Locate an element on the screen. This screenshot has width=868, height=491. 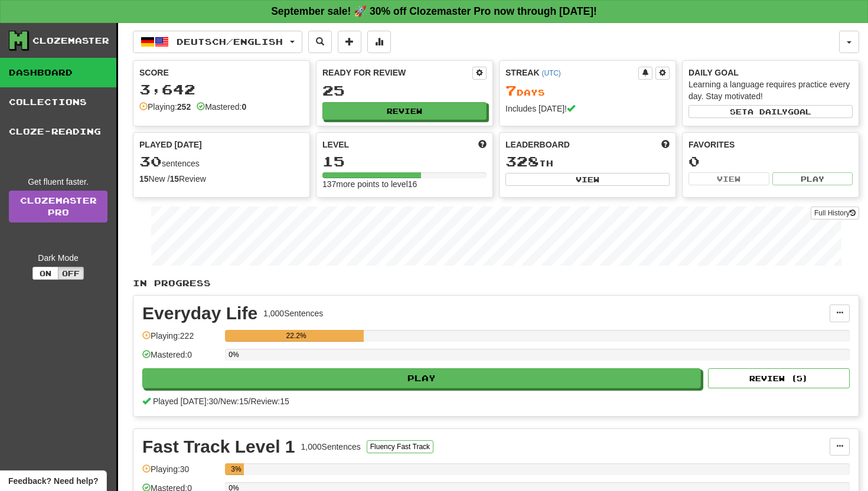
span: Open feedback widget is located at coordinates (53, 481).